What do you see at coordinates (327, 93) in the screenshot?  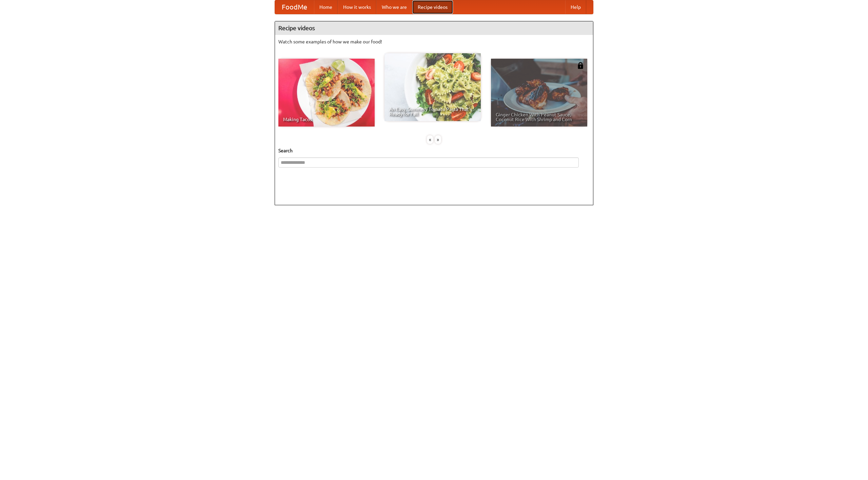 I see `a: Making Tacos` at bounding box center [327, 93].